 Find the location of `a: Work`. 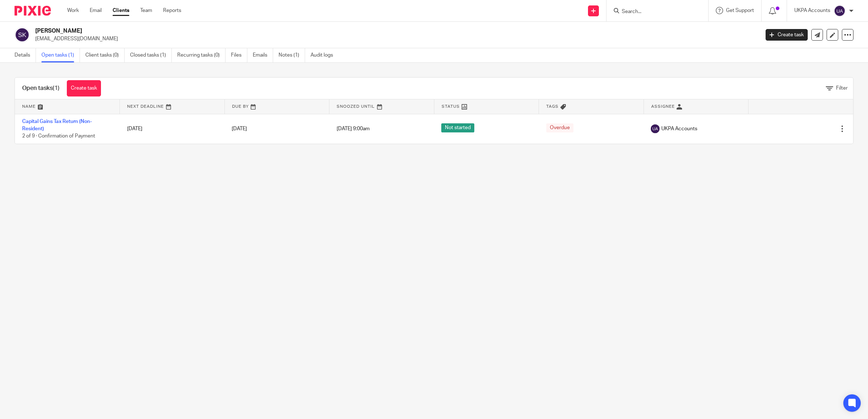

a: Work is located at coordinates (73, 11).